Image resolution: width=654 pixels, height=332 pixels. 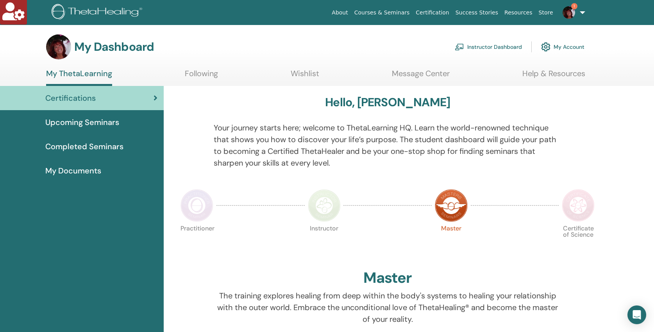 I want to click on span: Upcoming Seminars, so click(x=82, y=122).